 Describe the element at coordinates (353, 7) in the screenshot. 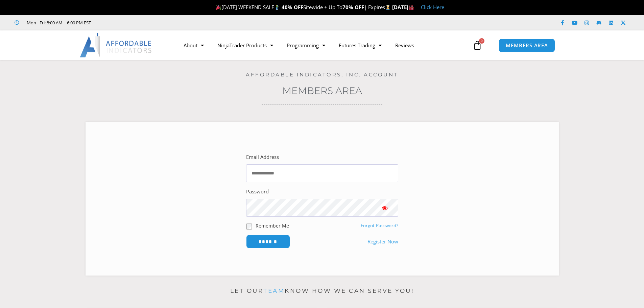

I see `strong: 70% OFF` at that location.